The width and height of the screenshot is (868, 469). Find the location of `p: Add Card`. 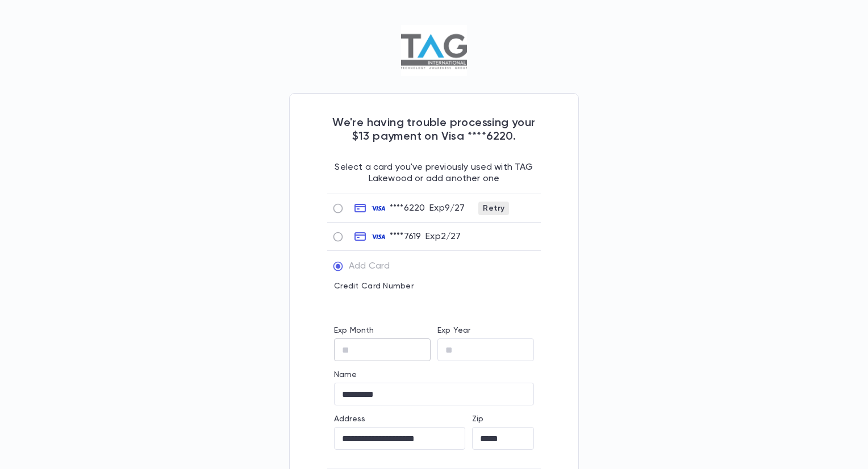

p: Add Card is located at coordinates (370, 266).